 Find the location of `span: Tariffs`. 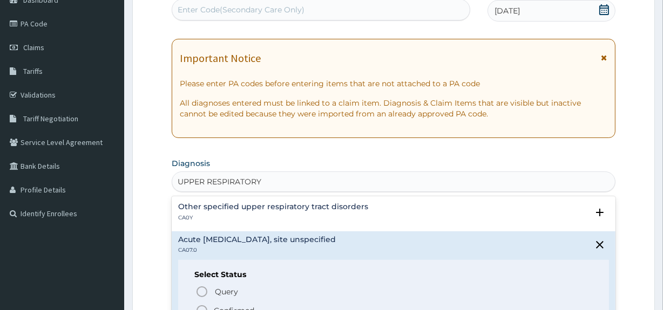

span: Tariffs is located at coordinates (33, 71).